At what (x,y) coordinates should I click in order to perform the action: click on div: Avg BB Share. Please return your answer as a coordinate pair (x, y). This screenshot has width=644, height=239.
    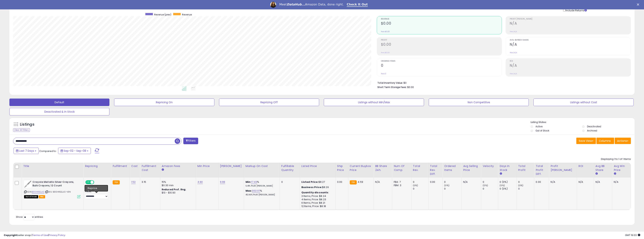
    Looking at the image, I should click on (603, 168).